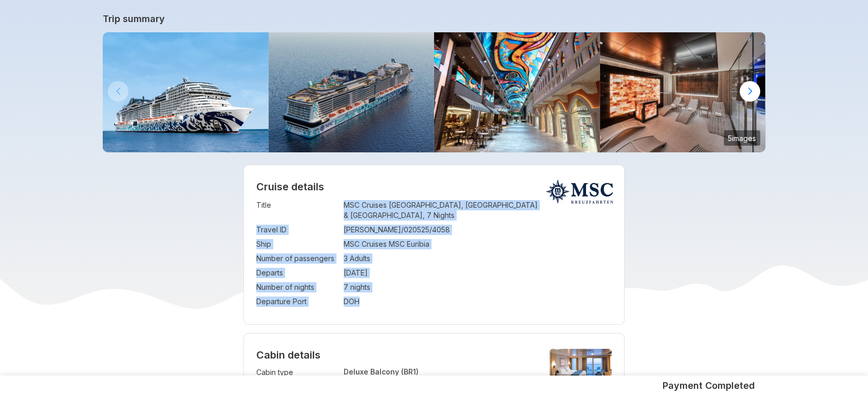  Describe the element at coordinates (478, 302) in the screenshot. I see `td: DOH` at that location.